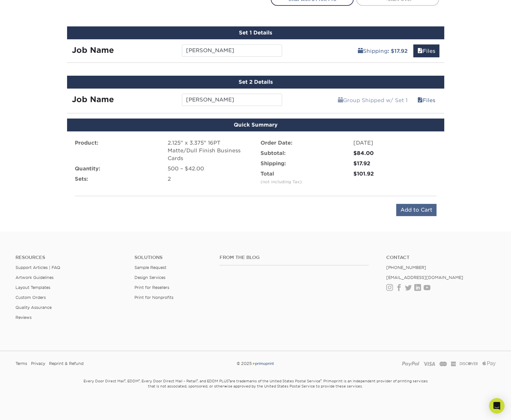  Describe the element at coordinates (395, 164) in the screenshot. I see `div: $17.92` at that location.